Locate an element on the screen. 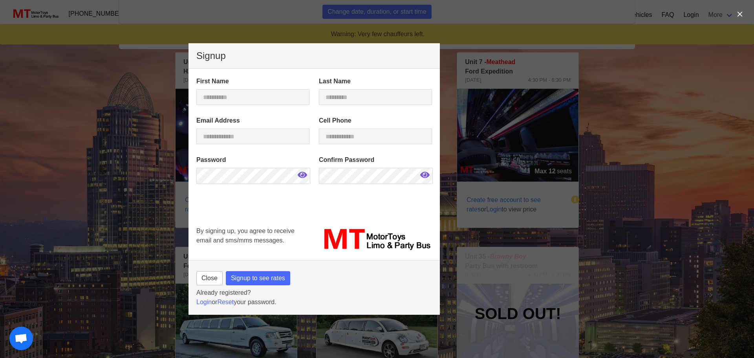 The width and height of the screenshot is (754, 358). p: or your password. is located at coordinates (314, 302).